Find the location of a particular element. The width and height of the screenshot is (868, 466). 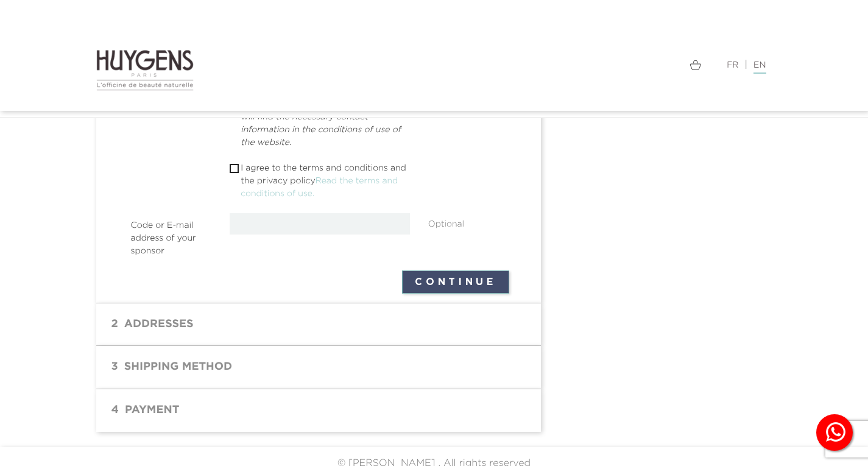

img: Huygens logo is located at coordinates (145, 70).